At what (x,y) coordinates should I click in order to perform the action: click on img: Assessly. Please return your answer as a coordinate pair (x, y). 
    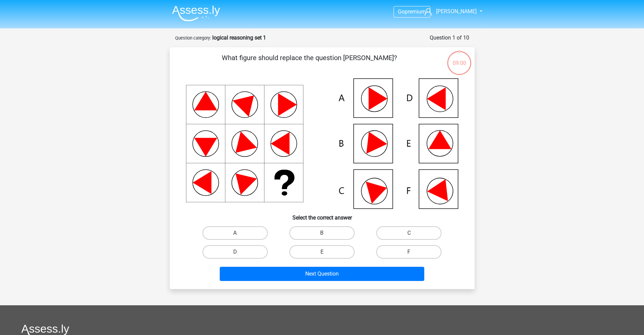
    Looking at the image, I should click on (196, 13).